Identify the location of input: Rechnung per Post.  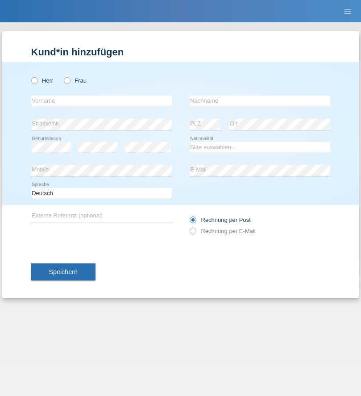
(193, 222).